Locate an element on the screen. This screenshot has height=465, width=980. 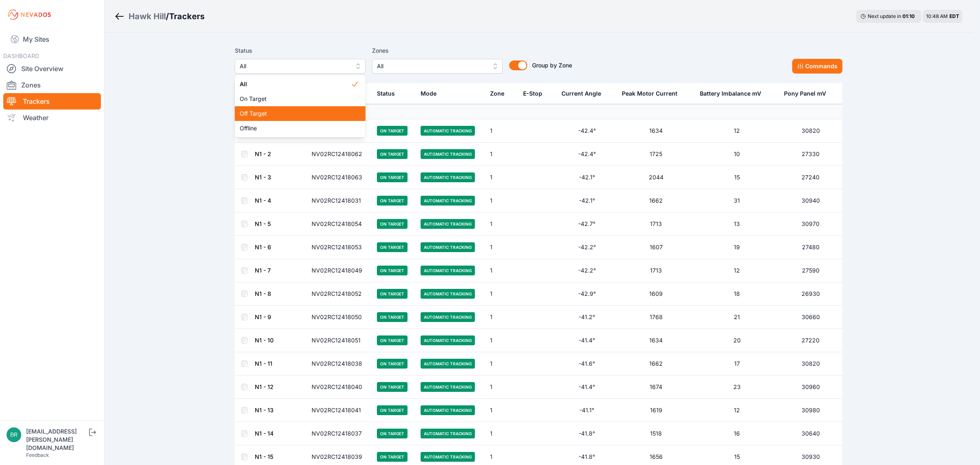
div: All is located at coordinates (300, 106).